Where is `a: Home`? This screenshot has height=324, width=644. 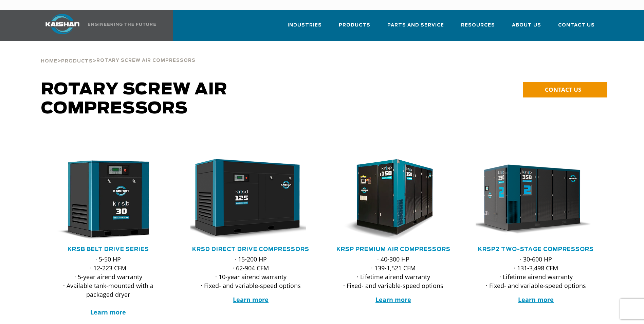 a: Home is located at coordinates (49, 61).